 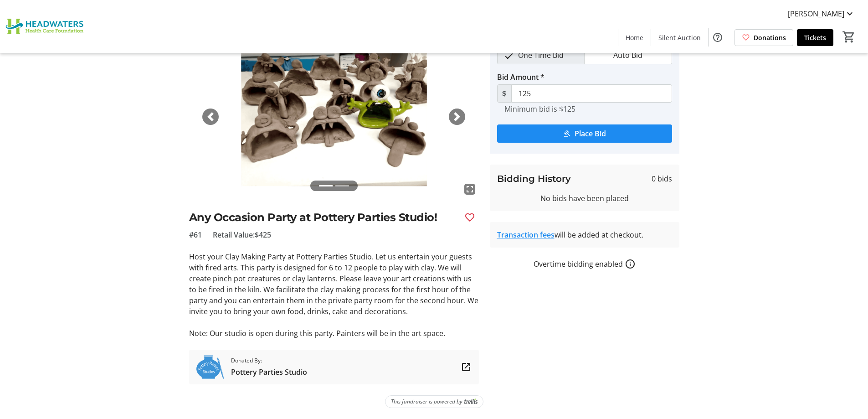 I want to click on a: How overtime bidding works for silent auctions, so click(x=630, y=264).